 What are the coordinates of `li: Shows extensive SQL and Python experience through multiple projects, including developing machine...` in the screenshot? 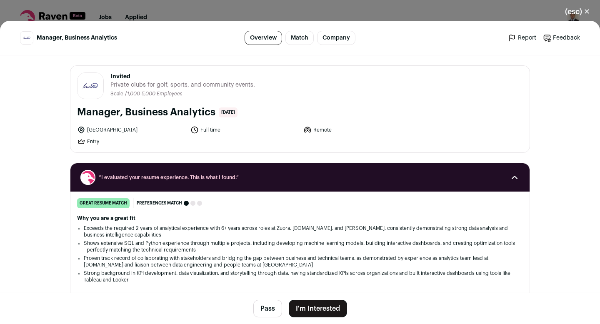 It's located at (300, 247).